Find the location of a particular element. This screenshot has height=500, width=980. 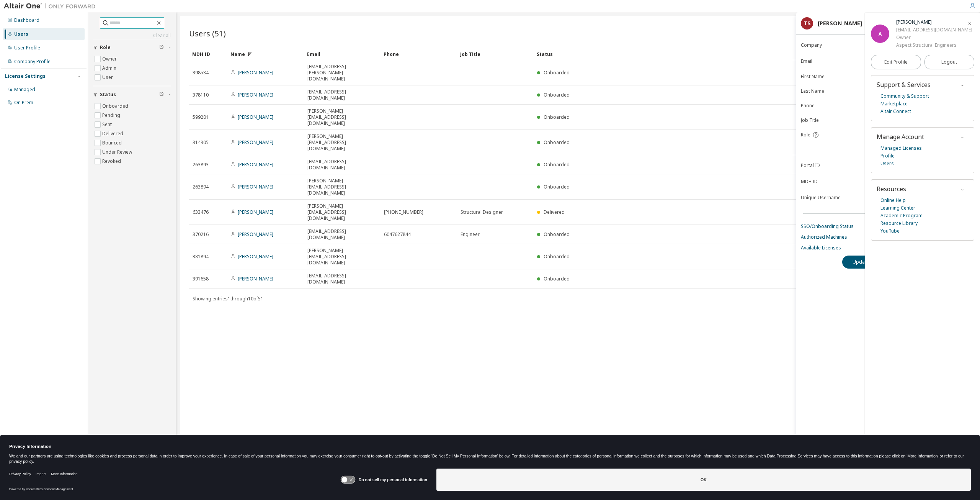

div: User Profile is located at coordinates (27, 48).